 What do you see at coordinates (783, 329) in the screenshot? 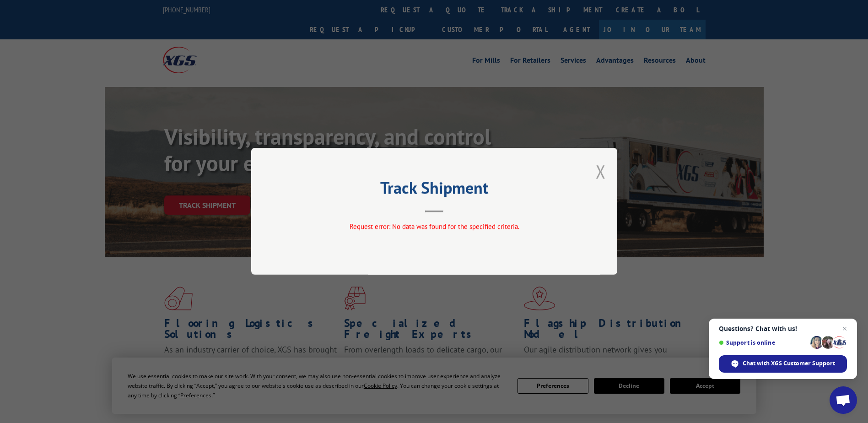
I see `span: Questions? Chat with us!` at bounding box center [783, 329].